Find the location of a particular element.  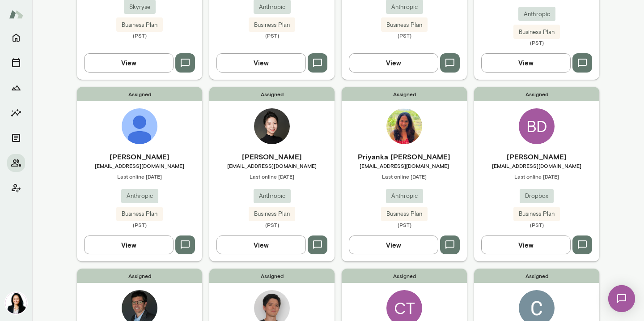

span: Skyryse is located at coordinates (140, 7).